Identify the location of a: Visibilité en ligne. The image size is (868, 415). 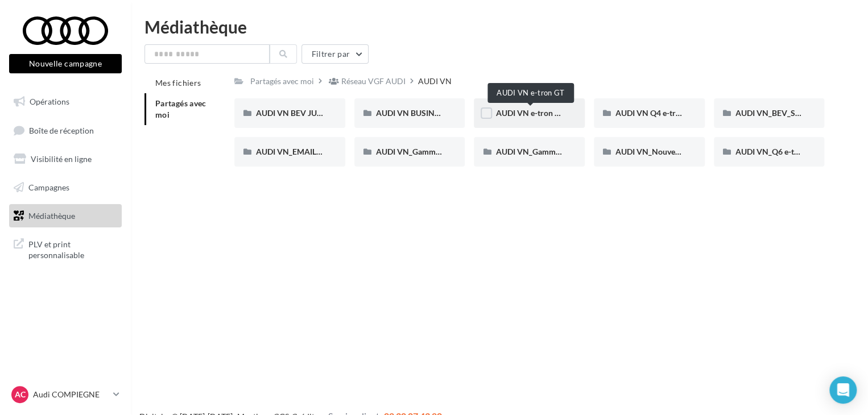
(66, 159).